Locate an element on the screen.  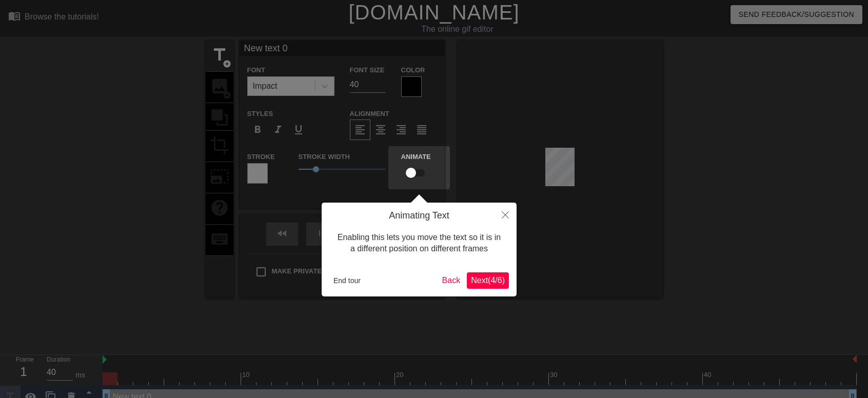
h4: Animating Text is located at coordinates (419, 216).